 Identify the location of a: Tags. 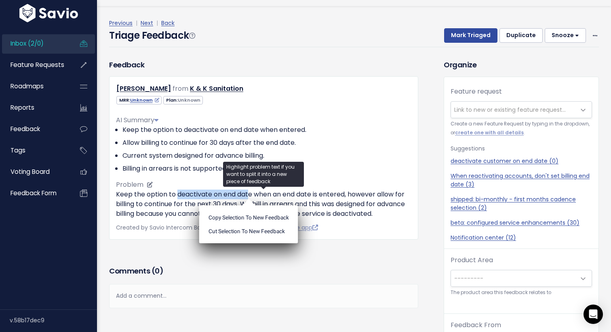
(34, 151).